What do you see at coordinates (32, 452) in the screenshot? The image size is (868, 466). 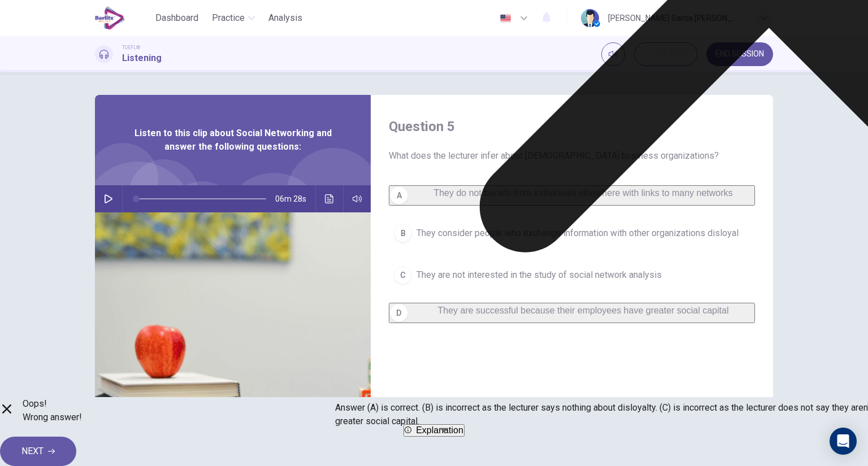 I see `span: NEXT` at bounding box center [32, 452].